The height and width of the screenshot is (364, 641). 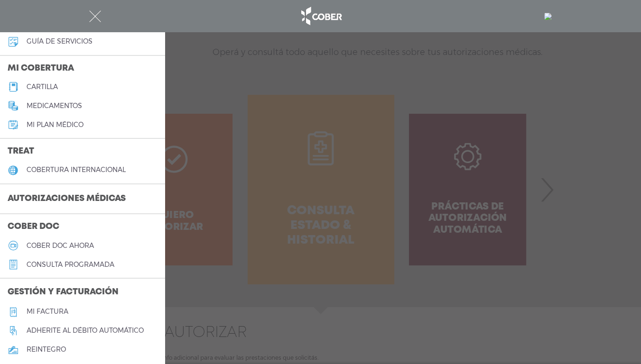 What do you see at coordinates (95, 16) in the screenshot?
I see `img: Cober_menu-close-white.svg` at bounding box center [95, 16].